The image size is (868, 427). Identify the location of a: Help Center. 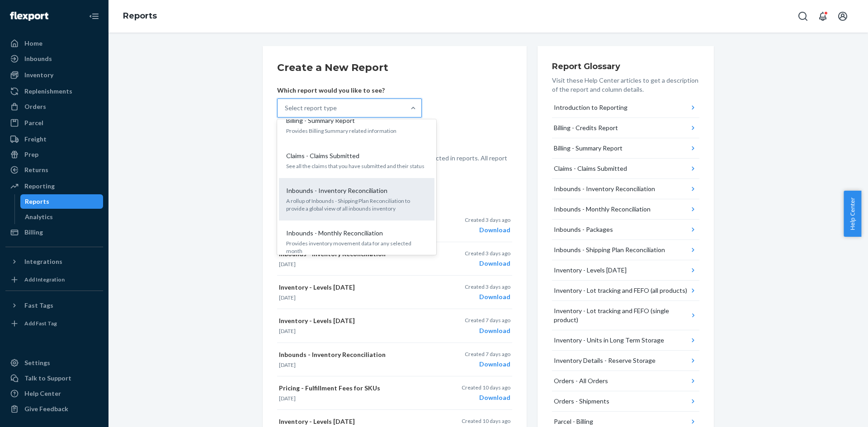
(54, 394).